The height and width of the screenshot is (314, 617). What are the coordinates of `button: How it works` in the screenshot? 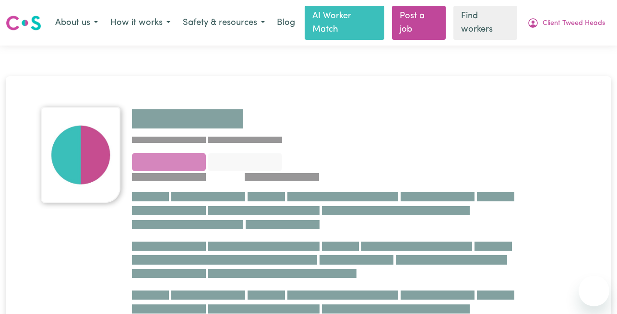 It's located at (140, 23).